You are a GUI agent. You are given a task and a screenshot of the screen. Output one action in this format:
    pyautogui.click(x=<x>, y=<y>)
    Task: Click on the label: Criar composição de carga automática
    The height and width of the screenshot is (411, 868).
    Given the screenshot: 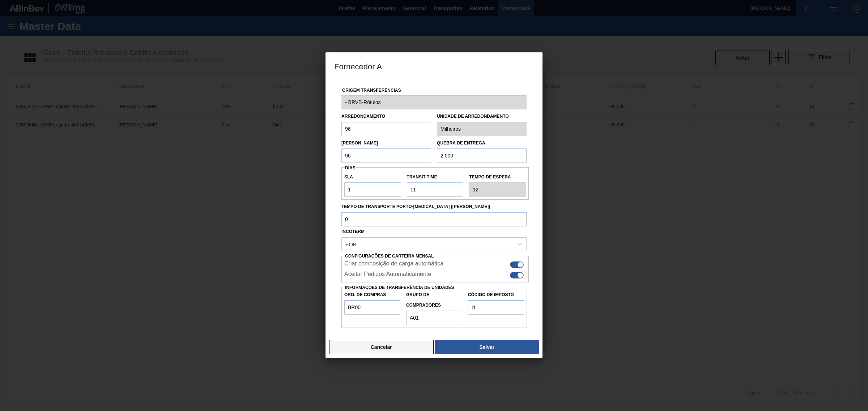 What is the action you would take?
    pyautogui.click(x=394, y=265)
    